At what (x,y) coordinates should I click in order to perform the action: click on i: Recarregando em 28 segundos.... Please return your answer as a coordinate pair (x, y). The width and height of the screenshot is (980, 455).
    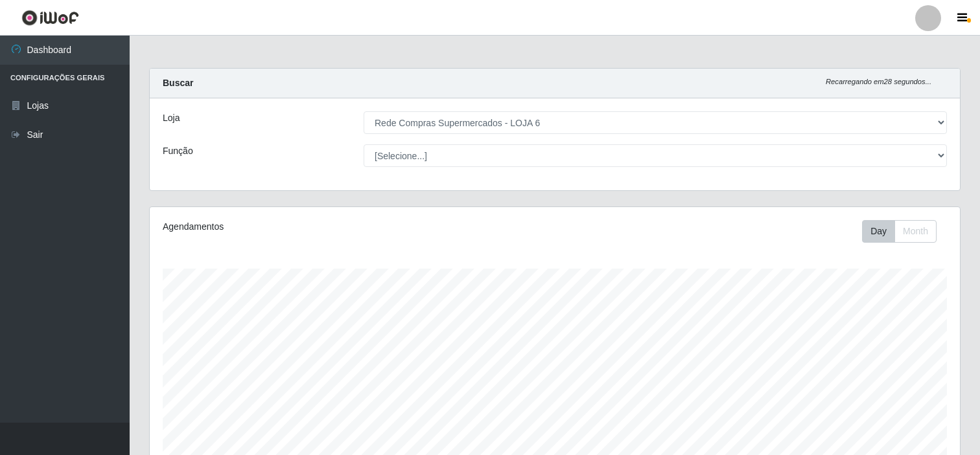
    Looking at the image, I should click on (878, 82).